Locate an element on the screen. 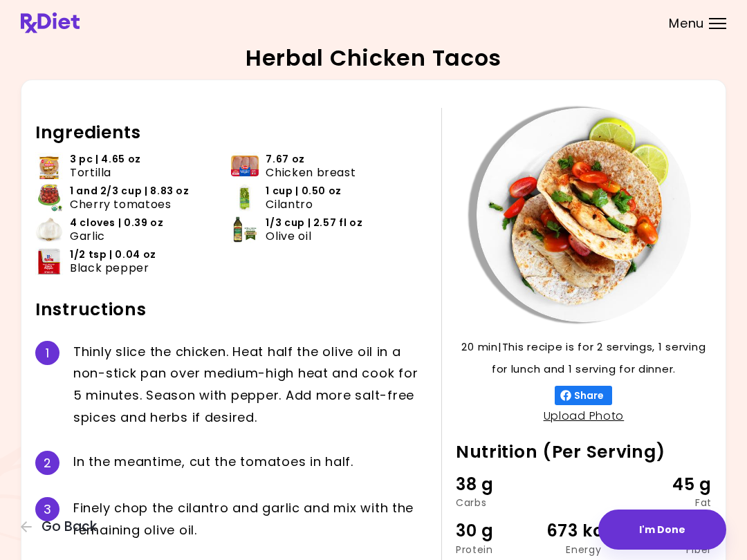 This screenshot has width=747, height=560. span: Go Back is located at coordinates (69, 527).